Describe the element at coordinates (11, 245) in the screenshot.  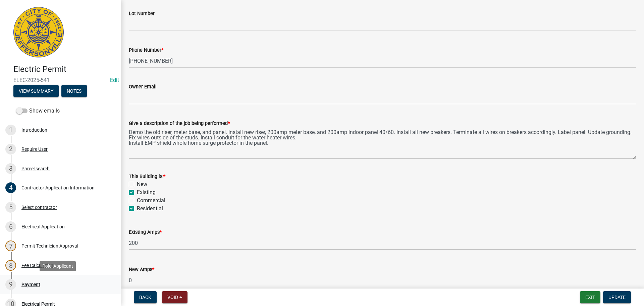
I see `div: 7` at that location.